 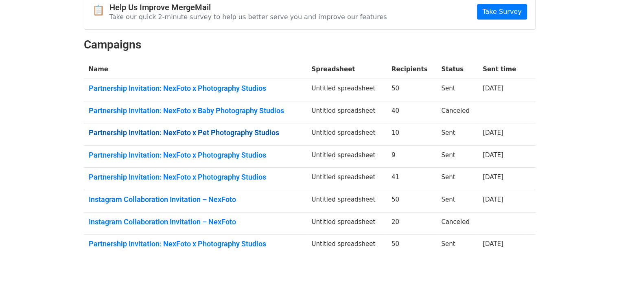 I want to click on td: 9, so click(x=411, y=156).